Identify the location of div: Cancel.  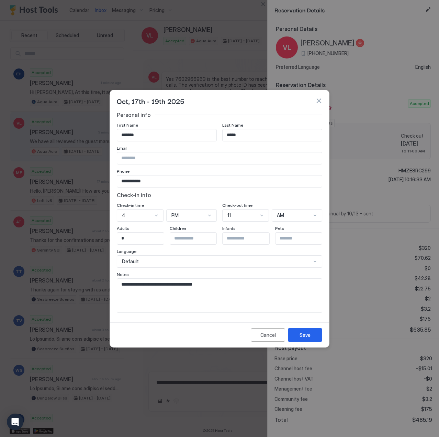
(268, 334).